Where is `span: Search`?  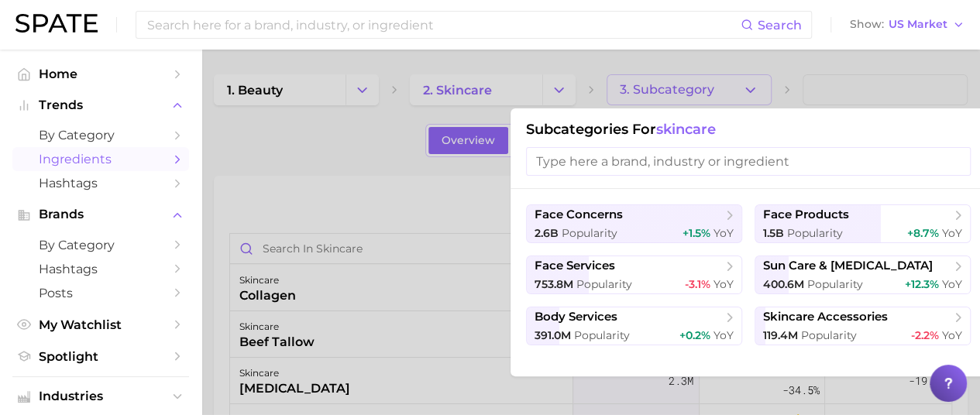 span: Search is located at coordinates (780, 24).